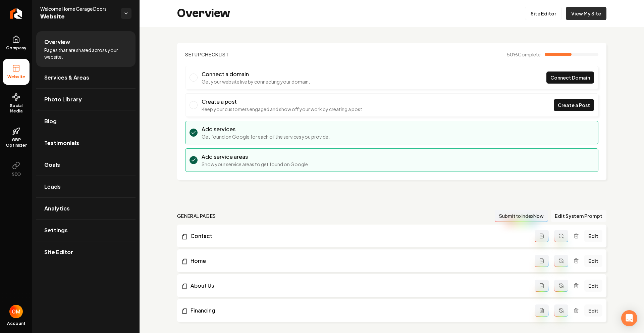  Describe the element at coordinates (16, 103) in the screenshot. I see `a: Social Media` at that location.